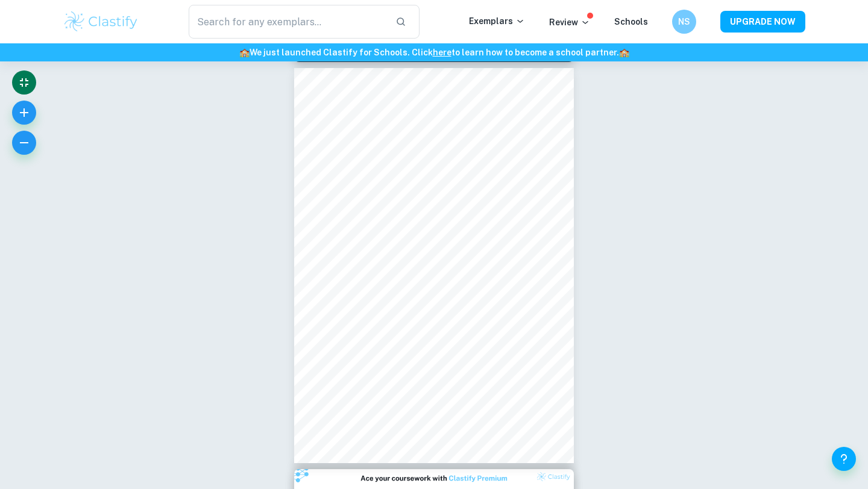  I want to click on p: Review, so click(570, 23).